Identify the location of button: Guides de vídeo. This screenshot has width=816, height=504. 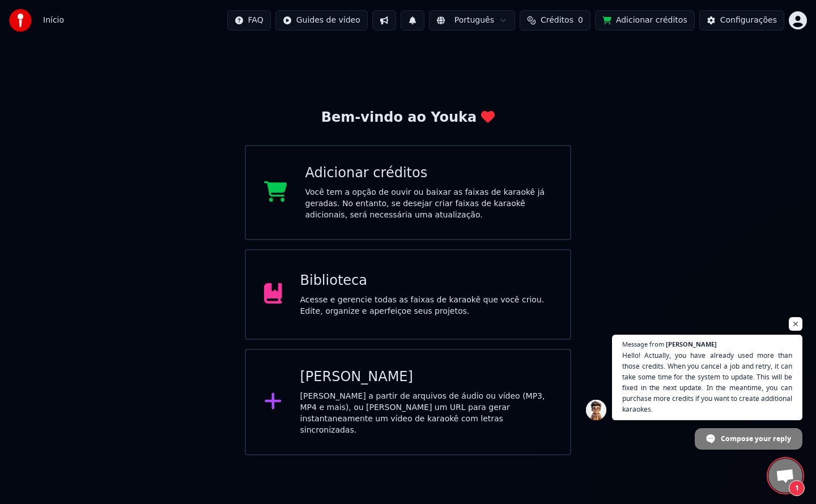
(321, 20).